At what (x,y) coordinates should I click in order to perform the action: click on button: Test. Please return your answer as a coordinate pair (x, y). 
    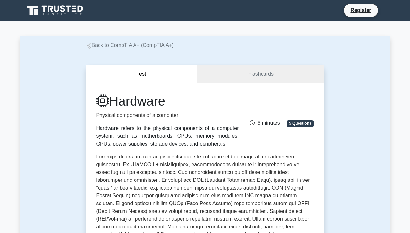
    Looking at the image, I should click on (141, 74).